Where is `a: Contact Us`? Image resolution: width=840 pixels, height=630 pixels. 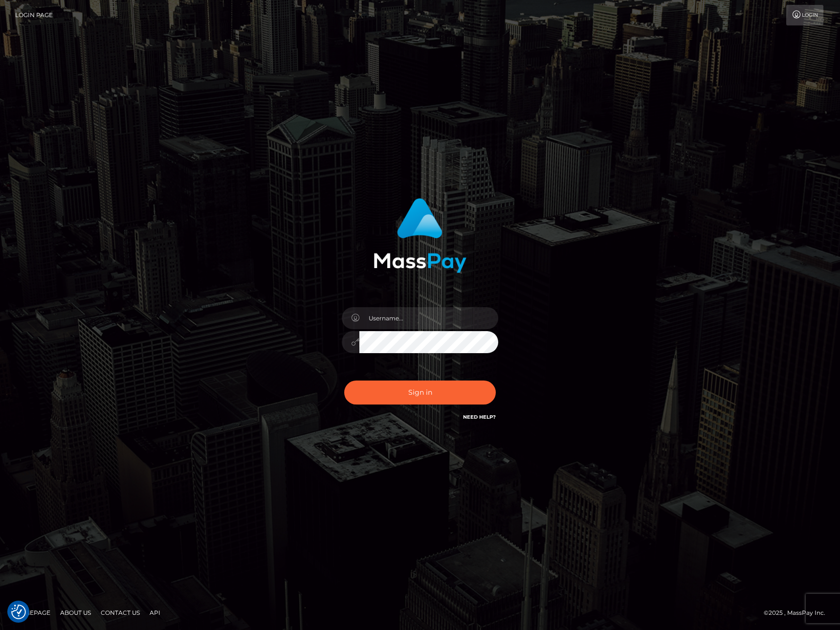 a: Contact Us is located at coordinates (120, 612).